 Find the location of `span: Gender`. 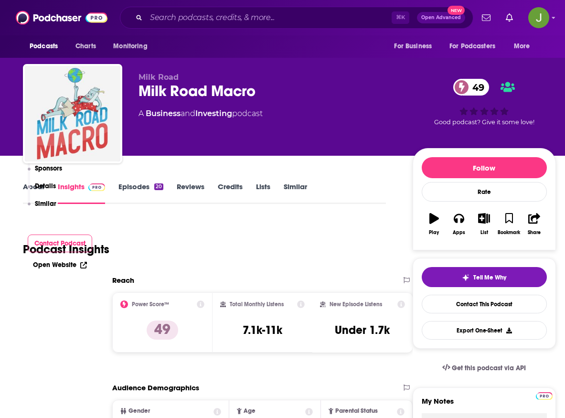

span: Gender is located at coordinates (139, 411).